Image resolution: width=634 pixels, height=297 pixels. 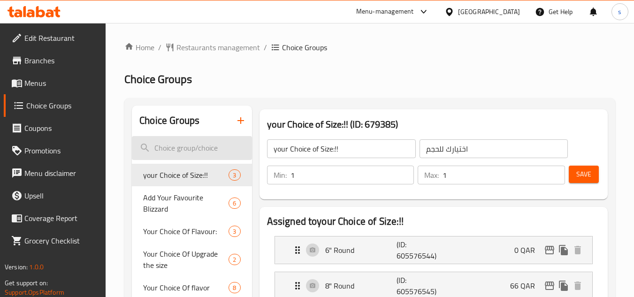 What do you see at coordinates (420, 250) in the screenshot?
I see `p: (ID: 605576544)` at bounding box center [420, 250].